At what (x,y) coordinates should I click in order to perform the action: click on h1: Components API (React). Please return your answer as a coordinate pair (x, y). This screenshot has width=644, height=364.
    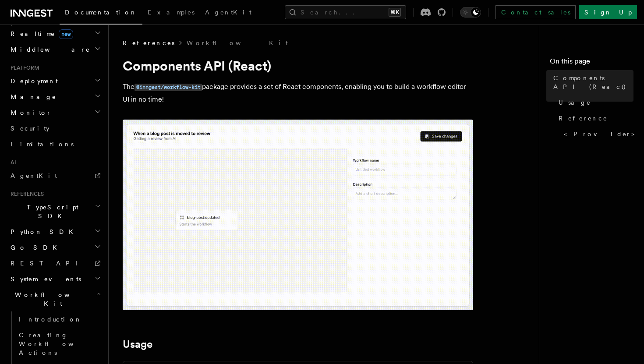
    Looking at the image, I should click on (298, 66).